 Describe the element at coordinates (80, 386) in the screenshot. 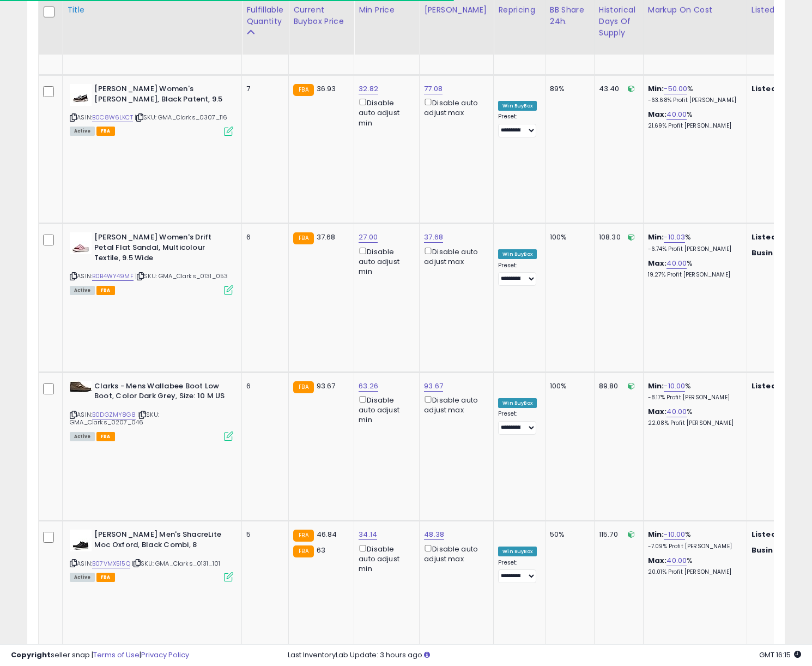

I see `img: 31kGhm1WbDL._SL40_.jpg` at that location.